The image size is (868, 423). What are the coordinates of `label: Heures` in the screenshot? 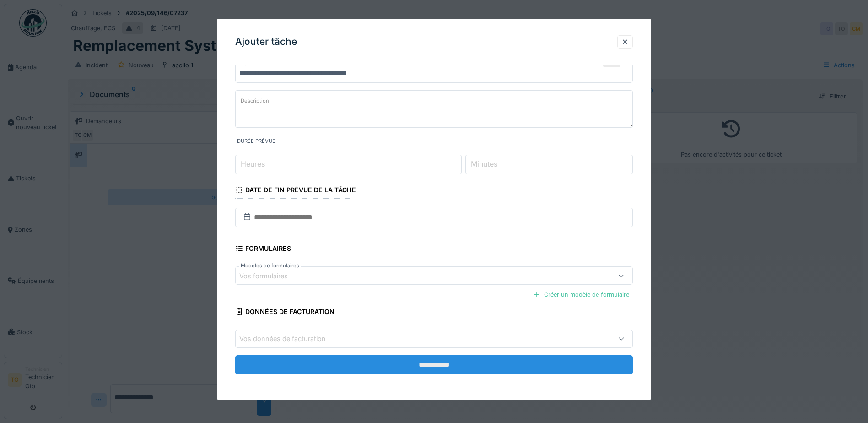 It's located at (253, 164).